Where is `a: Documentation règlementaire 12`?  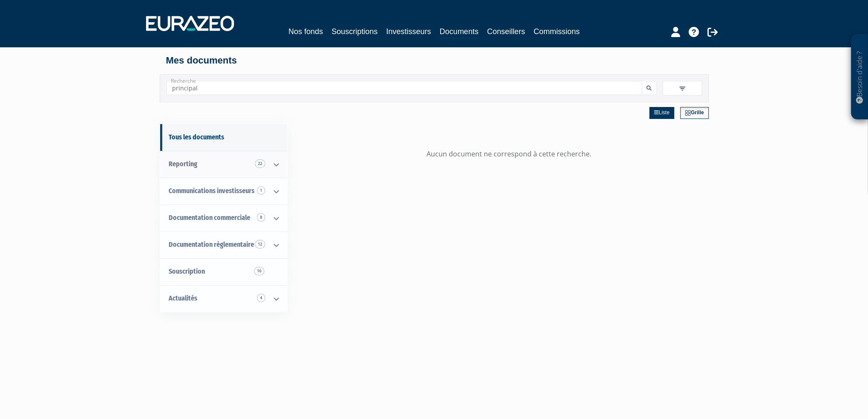 a: Documentation règlementaire 12 is located at coordinates (224, 244).